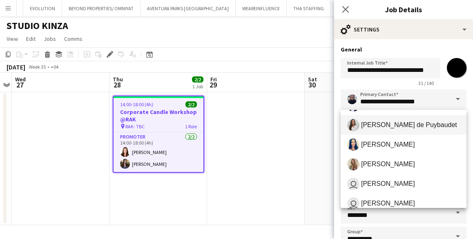  I want to click on div: +04, so click(54, 67).